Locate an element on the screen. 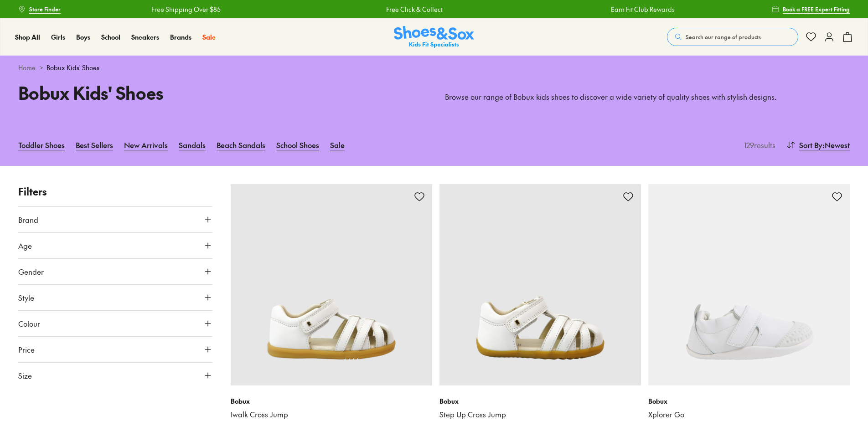 The height and width of the screenshot is (421, 868). a: Xplorer Go is located at coordinates (749, 415).